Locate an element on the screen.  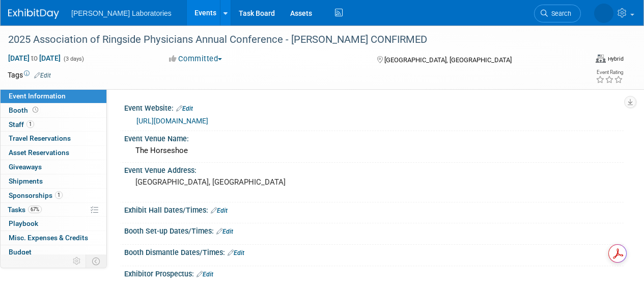
div: Exhibit Hall Dates/Times: is located at coordinates (374, 209).